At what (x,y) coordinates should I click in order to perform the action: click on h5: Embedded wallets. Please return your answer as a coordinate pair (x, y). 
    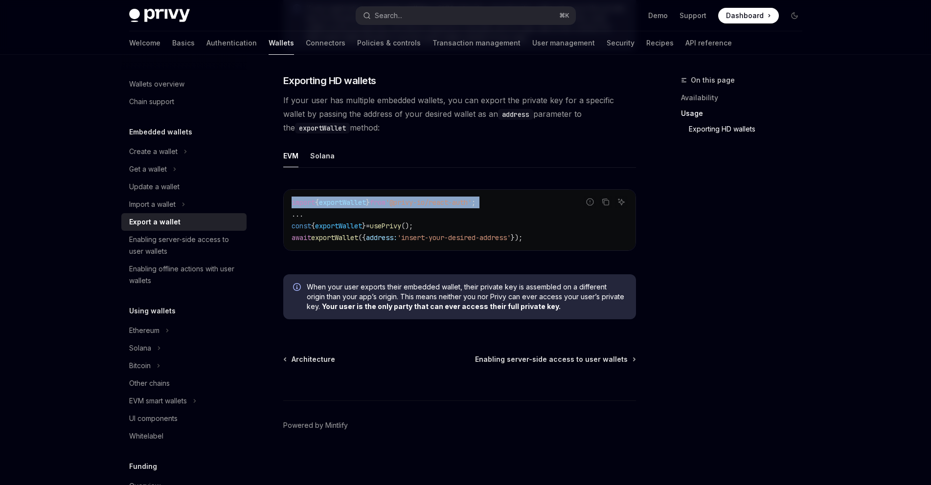
    Looking at the image, I should click on (160, 132).